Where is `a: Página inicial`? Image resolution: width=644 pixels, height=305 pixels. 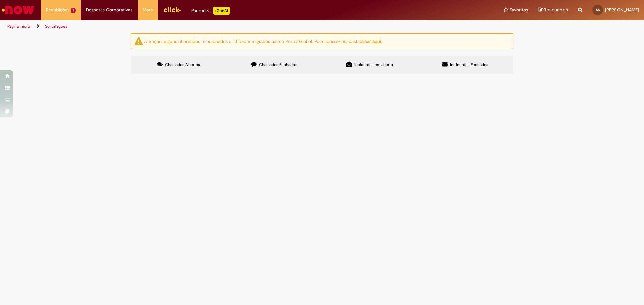
a: Página inicial is located at coordinates (19, 27).